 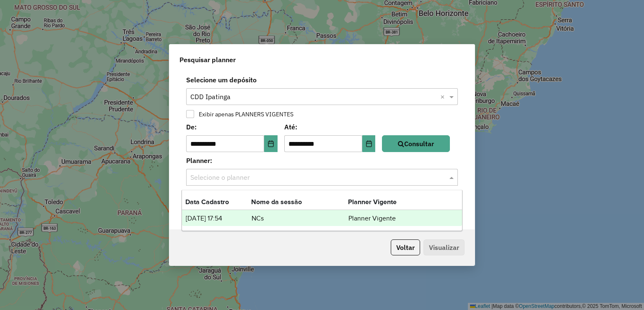 What do you see at coordinates (322, 80) in the screenshot?
I see `label: Selecione um depósito` at bounding box center [322, 80].